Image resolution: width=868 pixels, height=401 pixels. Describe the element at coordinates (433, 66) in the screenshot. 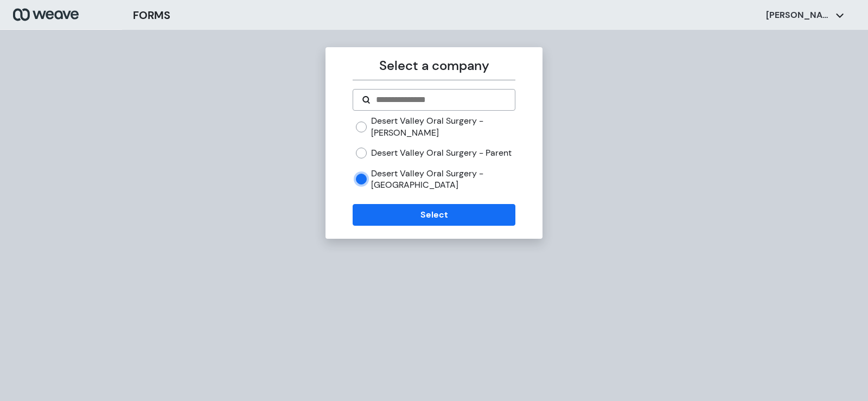

I see `p: Select a company` at that location.